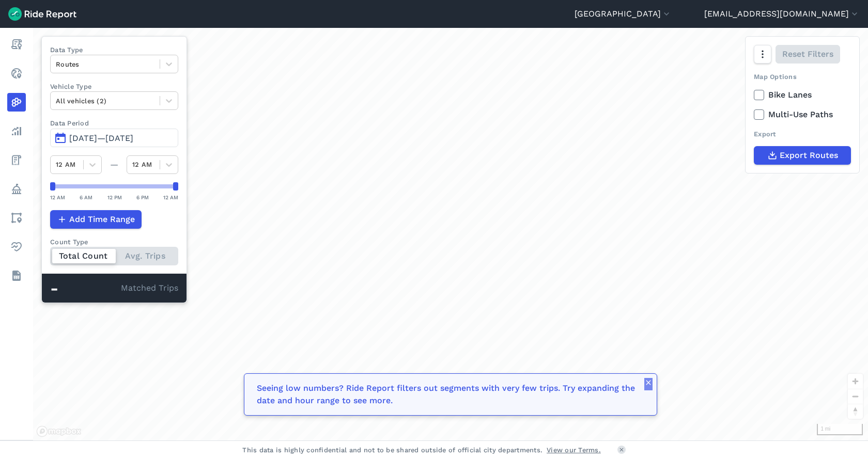 This screenshot has width=868, height=459. What do you see at coordinates (96, 220) in the screenshot?
I see `button: Add Time Range` at bounding box center [96, 220].